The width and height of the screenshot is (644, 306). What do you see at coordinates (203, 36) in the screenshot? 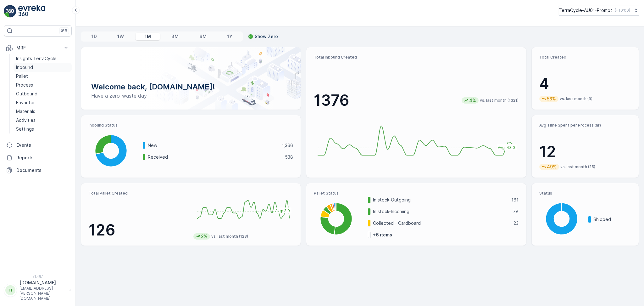
I see `p: 6M` at bounding box center [203, 36].